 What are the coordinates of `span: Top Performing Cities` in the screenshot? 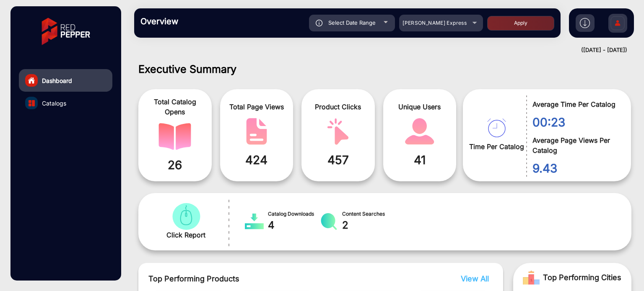 It's located at (582, 278).